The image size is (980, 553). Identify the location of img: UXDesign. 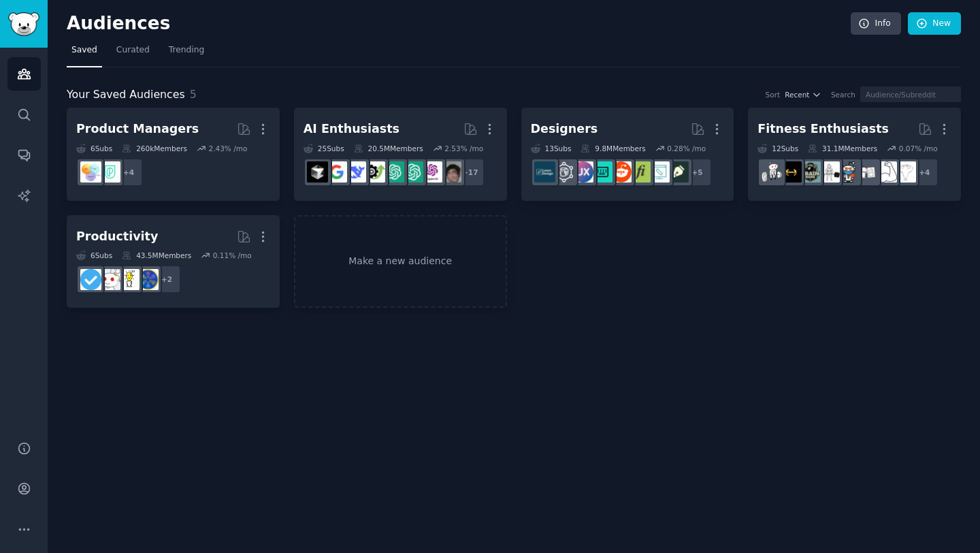
(583, 172).